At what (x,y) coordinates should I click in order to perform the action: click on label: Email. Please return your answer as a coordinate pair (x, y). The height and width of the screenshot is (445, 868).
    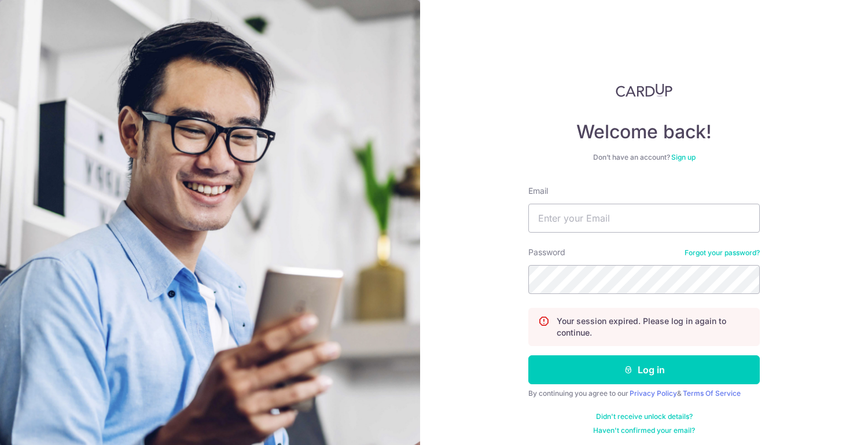
    Looking at the image, I should click on (539, 191).